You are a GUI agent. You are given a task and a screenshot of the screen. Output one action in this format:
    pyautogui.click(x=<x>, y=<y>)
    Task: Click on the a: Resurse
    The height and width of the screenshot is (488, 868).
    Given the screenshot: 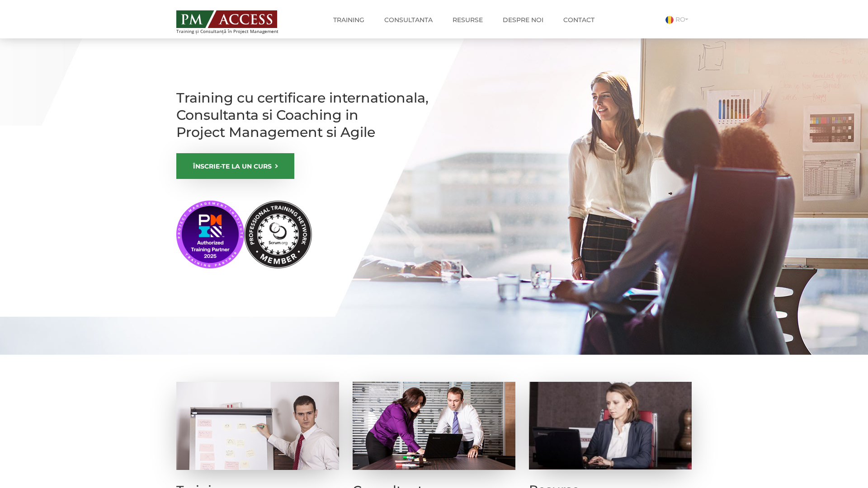 What is the action you would take?
    pyautogui.click(x=467, y=20)
    